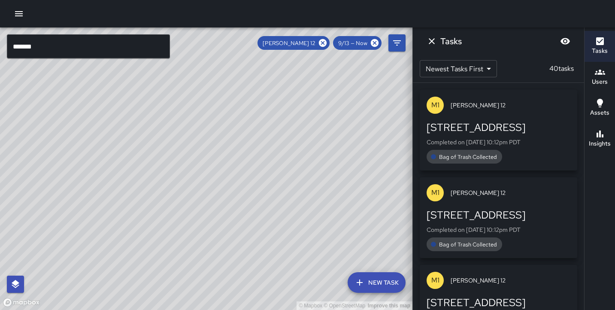 The height and width of the screenshot is (310, 615). What do you see at coordinates (600, 77) in the screenshot?
I see `button: Users` at bounding box center [600, 77].